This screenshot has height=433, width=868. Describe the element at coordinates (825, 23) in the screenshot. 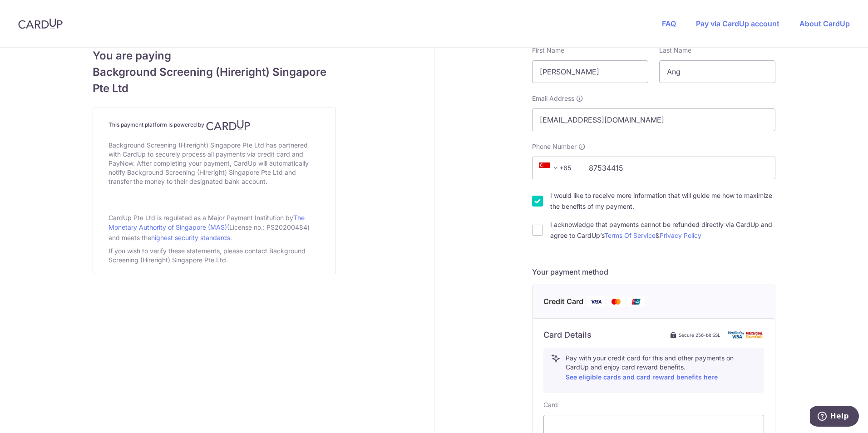

I see `a: About CardUp` at that location.